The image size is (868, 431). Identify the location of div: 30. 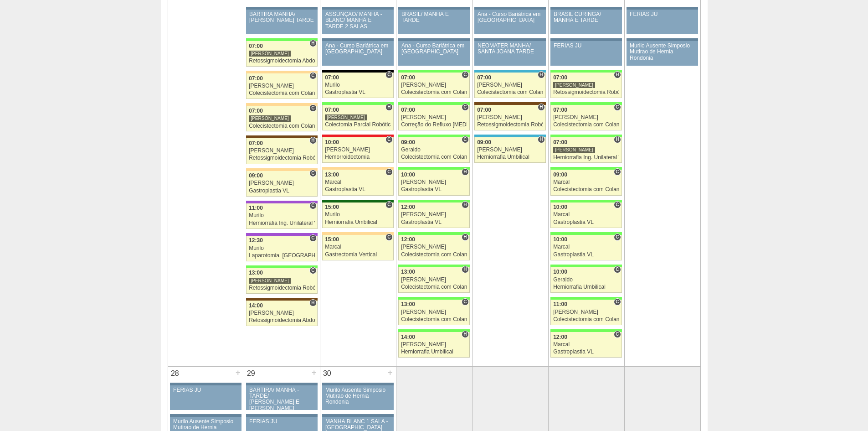
(327, 373).